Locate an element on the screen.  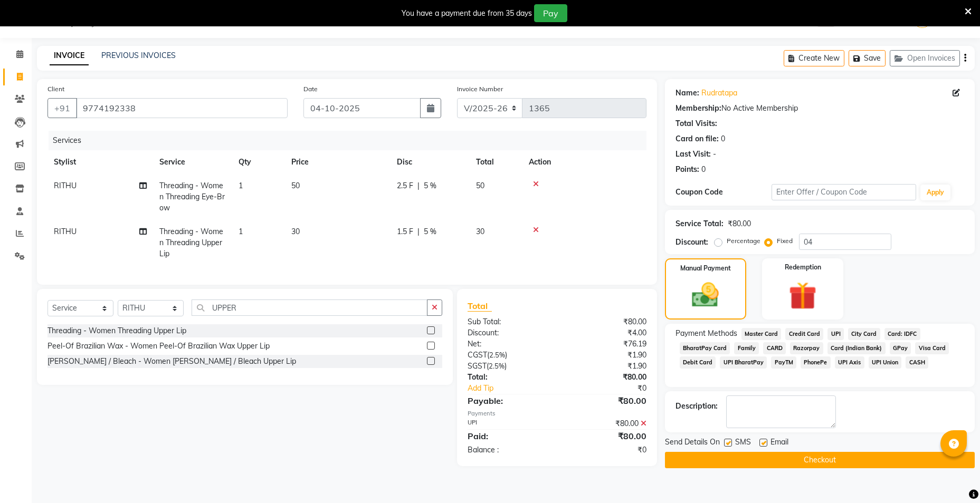
button: Pay is located at coordinates (550, 13).